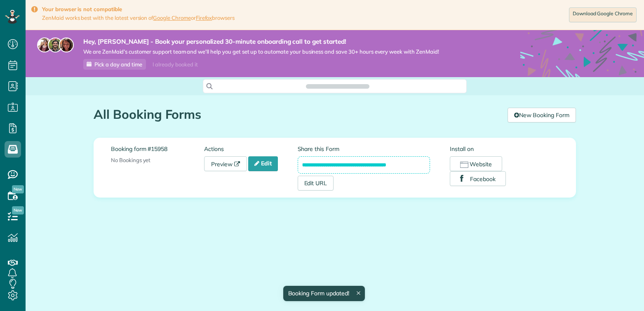 The image size is (644, 311). I want to click on span: We are ZenMaid’s customer support team and we’ll help you get set up to automate your business an..., so click(261, 52).